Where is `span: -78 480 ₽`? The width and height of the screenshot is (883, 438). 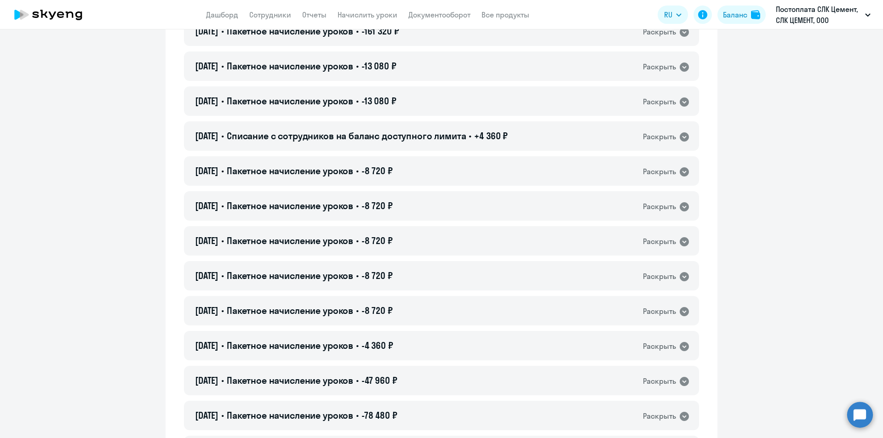 span: -78 480 ₽ is located at coordinates (380, 415).